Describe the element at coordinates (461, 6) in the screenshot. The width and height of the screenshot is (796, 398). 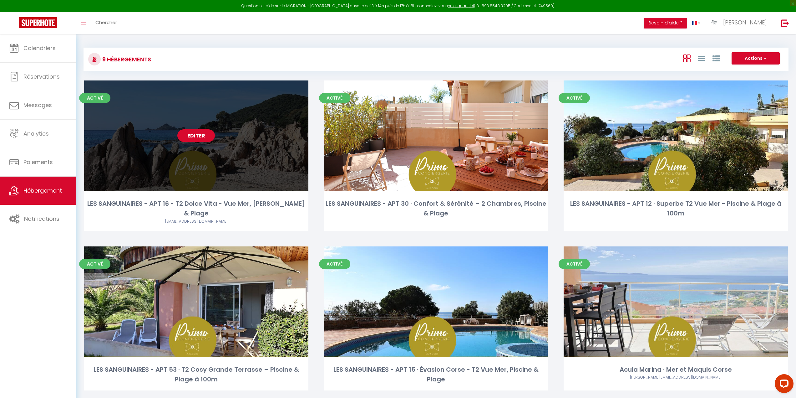
I see `a: en cliquant ici` at that location.